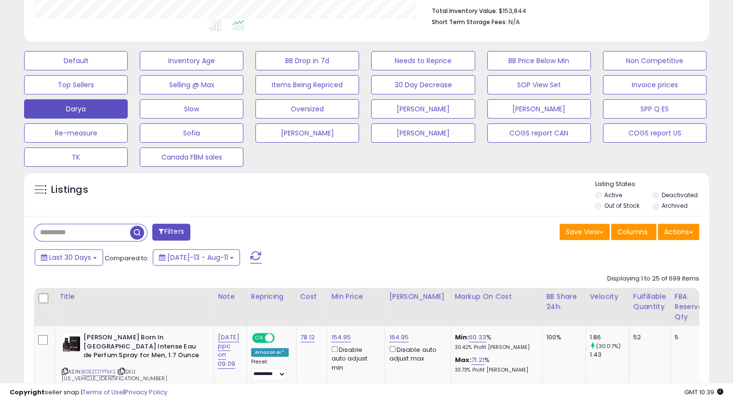 The image size is (733, 402). What do you see at coordinates (127, 258) in the screenshot?
I see `span: Compared to:` at bounding box center [127, 258].